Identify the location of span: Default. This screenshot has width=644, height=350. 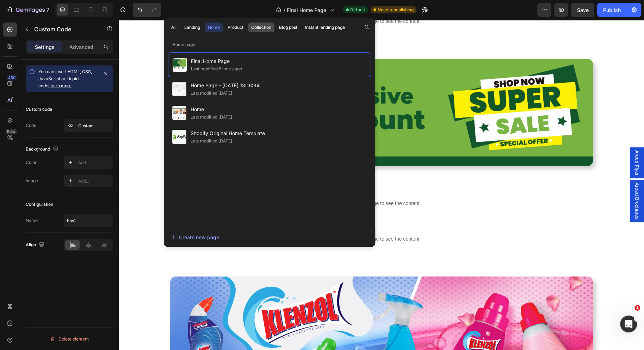
(358, 10).